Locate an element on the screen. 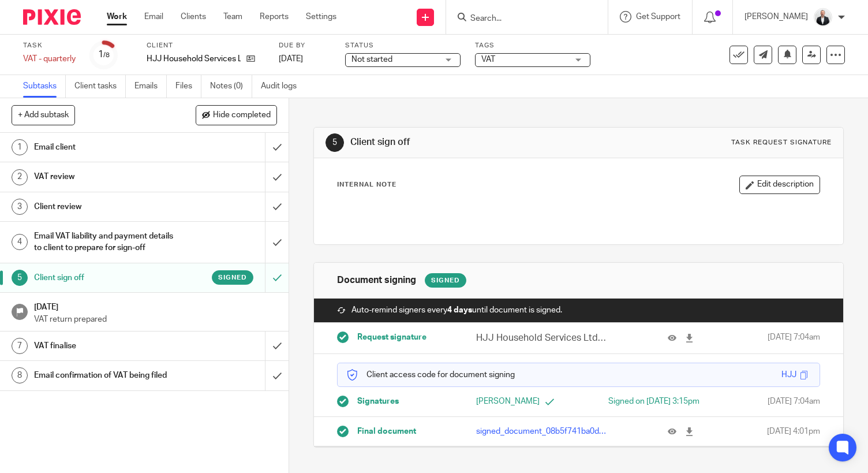  a: Emails is located at coordinates (150, 86).